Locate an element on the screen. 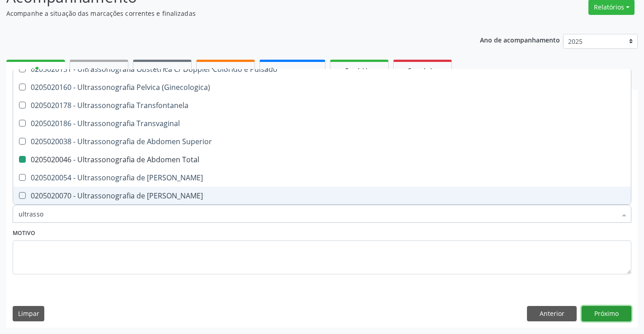  span: Na fila is located at coordinates (162, 70).